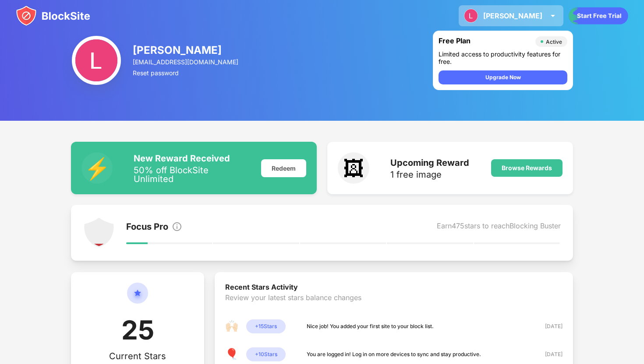 The image size is (644, 364). What do you see at coordinates (283, 168) in the screenshot?
I see `div: Redeem` at bounding box center [283, 168].